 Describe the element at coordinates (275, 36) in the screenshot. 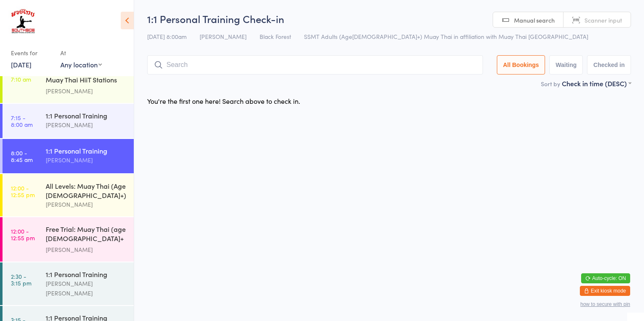

I see `span: Black Forest` at that location.